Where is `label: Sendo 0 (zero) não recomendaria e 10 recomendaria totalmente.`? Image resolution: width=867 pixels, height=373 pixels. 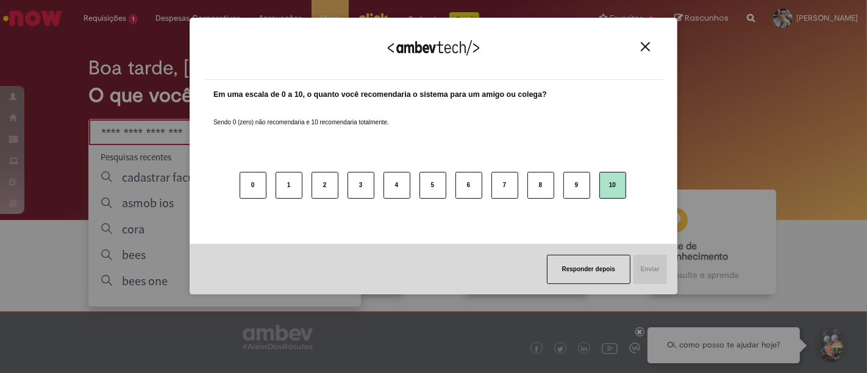
label: Sendo 0 (zero) não recomendaria e 10 recomendaria totalmente. is located at coordinates (301, 115).